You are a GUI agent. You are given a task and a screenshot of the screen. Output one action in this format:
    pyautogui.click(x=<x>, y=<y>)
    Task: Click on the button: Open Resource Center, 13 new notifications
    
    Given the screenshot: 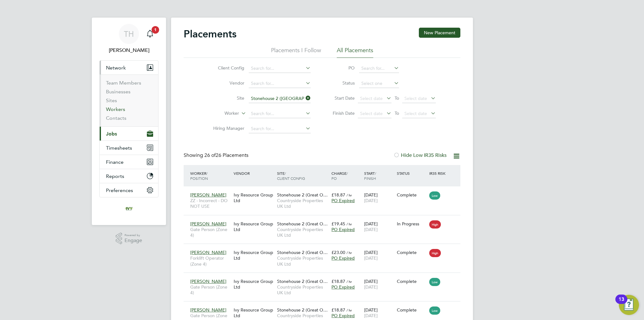 What is the action you would take?
    pyautogui.click(x=629, y=305)
    